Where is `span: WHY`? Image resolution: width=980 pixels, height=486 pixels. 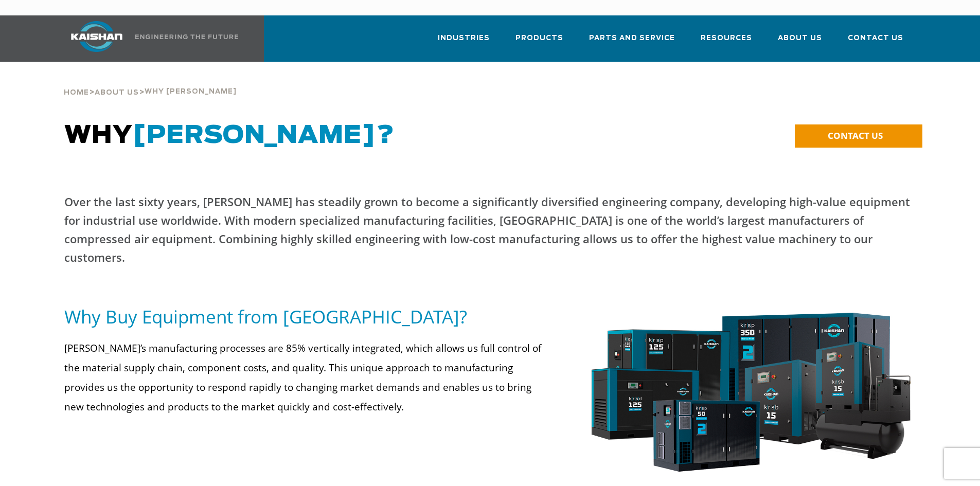
span: WHY is located at coordinates (230, 136).